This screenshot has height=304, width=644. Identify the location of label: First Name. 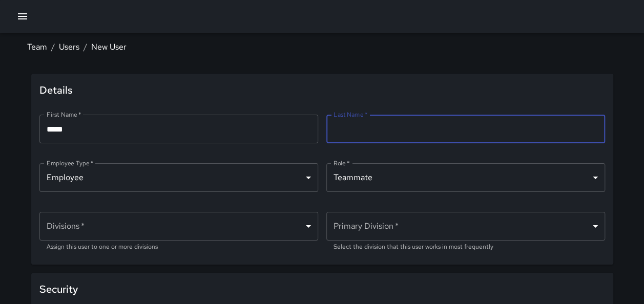
(64, 115).